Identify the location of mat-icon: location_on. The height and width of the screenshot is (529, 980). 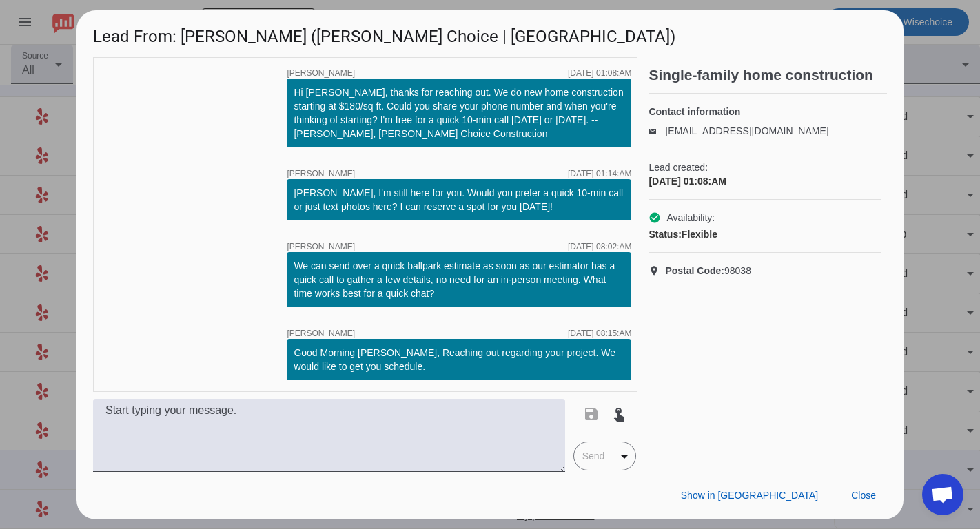
(657, 271).